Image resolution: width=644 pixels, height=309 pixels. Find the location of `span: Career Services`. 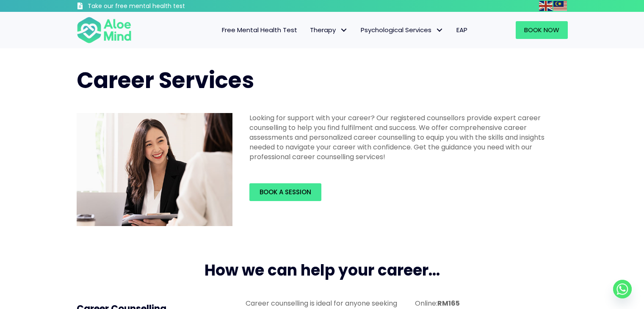

span: Career Services is located at coordinates (166, 80).